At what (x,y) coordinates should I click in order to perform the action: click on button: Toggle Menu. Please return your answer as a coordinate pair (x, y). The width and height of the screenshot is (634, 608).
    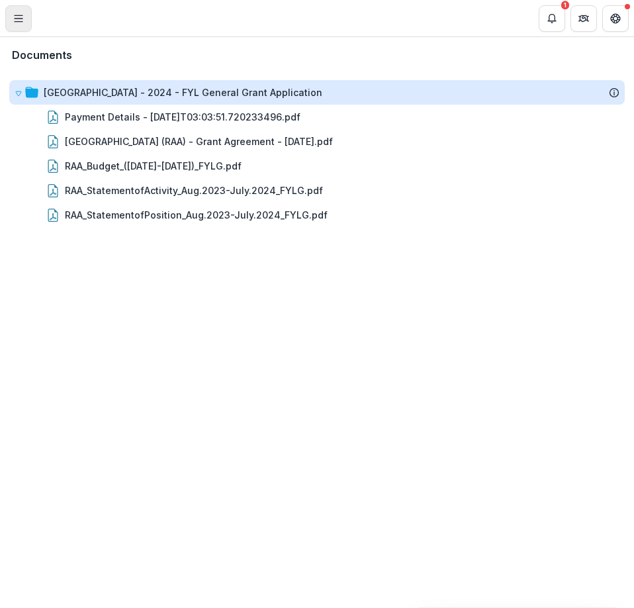
    Looking at the image, I should click on (19, 19).